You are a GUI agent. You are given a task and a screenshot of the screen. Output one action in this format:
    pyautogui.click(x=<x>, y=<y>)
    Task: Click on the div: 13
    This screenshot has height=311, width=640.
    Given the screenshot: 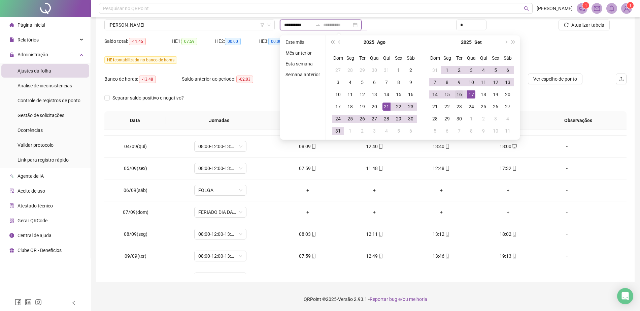 What is the action you would take?
    pyautogui.click(x=508, y=82)
    